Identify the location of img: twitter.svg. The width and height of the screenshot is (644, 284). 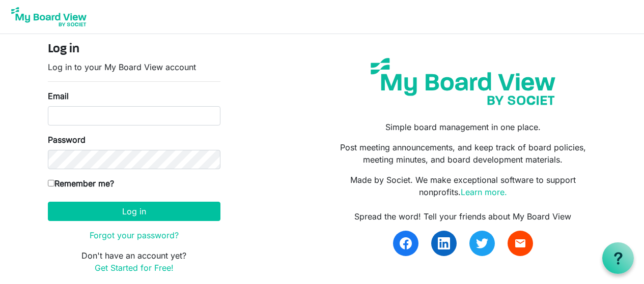
(482, 244).